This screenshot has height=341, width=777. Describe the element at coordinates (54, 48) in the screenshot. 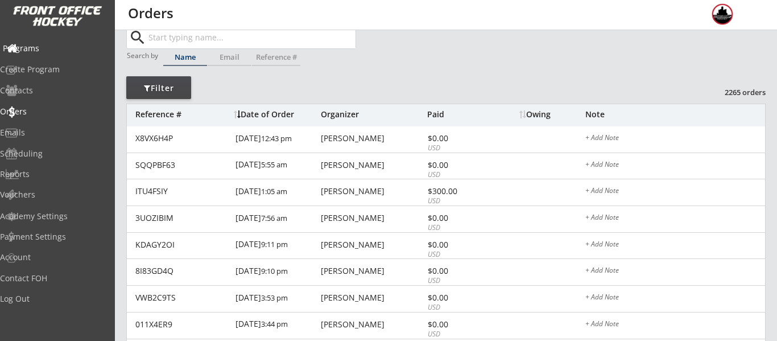

I see `div: Programs` at that location.